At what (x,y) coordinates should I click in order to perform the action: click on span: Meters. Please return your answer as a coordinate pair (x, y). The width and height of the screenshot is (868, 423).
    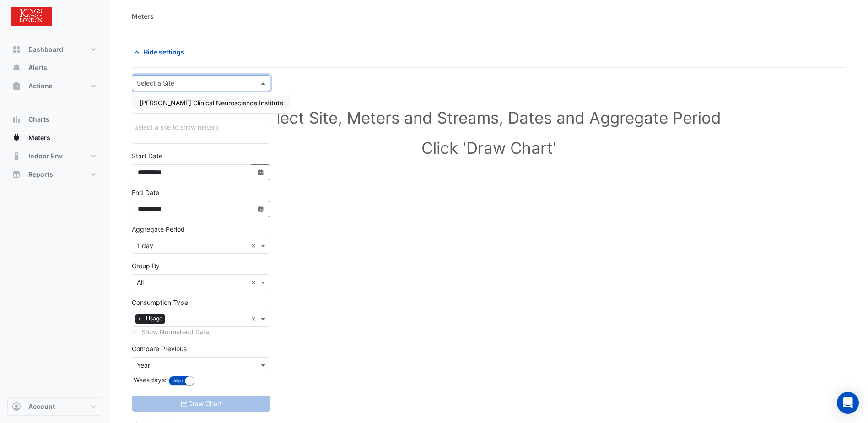
    Looking at the image, I should click on (39, 137).